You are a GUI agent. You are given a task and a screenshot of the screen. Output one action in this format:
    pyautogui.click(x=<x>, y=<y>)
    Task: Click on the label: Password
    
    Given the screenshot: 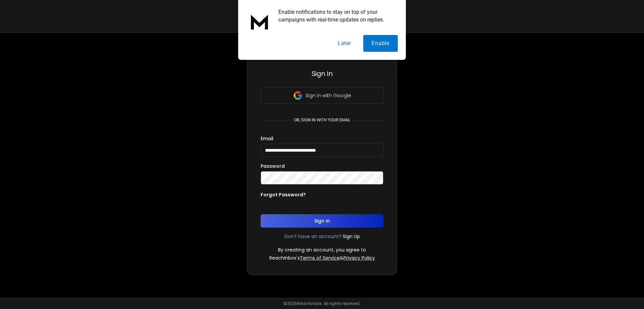 What is the action you would take?
    pyautogui.click(x=273, y=166)
    